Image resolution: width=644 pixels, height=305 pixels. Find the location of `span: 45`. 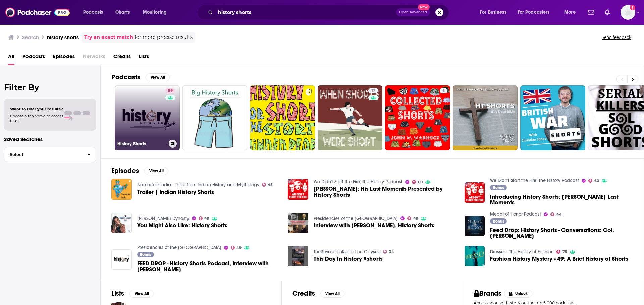

span: 45 is located at coordinates (270, 185).